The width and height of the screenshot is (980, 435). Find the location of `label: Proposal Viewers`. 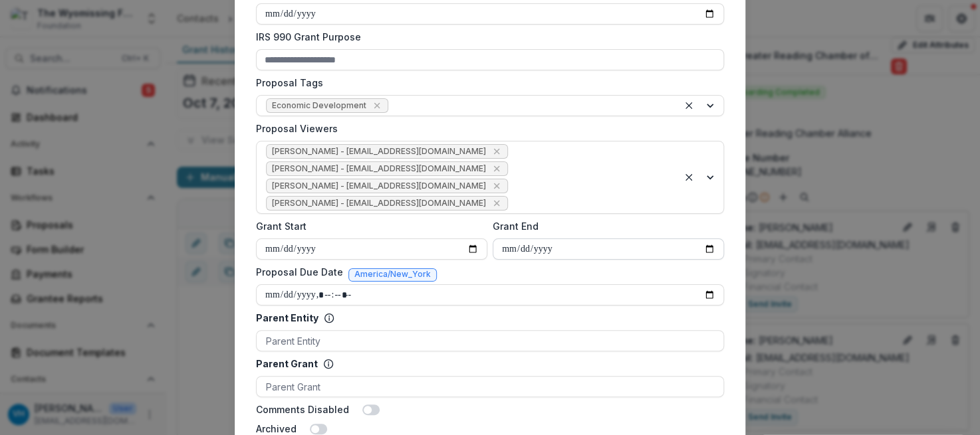

label: Proposal Viewers is located at coordinates (486, 128).